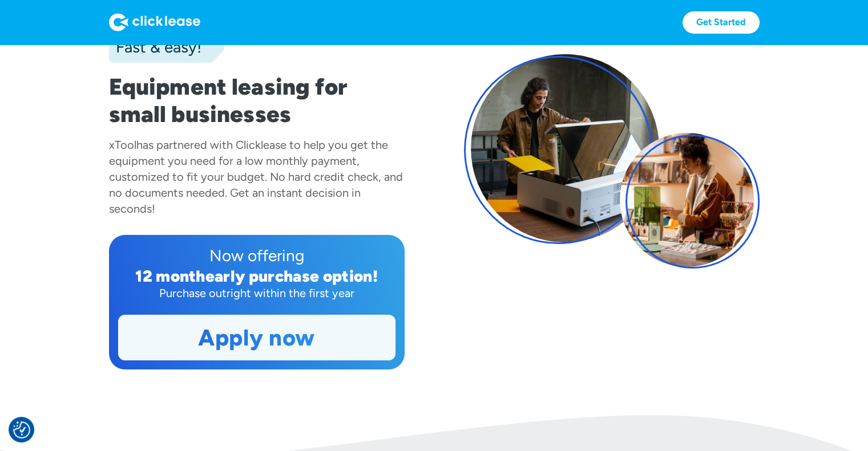 This screenshot has height=451, width=868. I want to click on div: Fast & easy!, so click(155, 47).